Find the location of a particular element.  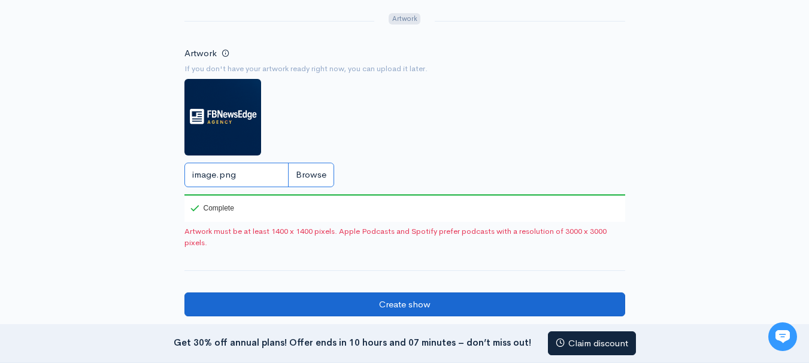

small: If you don't have your artwork ready right now, you can upload it later. is located at coordinates (405, 69).